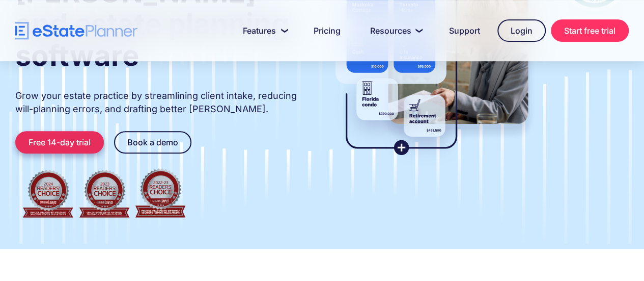 The width and height of the screenshot is (644, 281). I want to click on a: Free 14-day trial, so click(60, 143).